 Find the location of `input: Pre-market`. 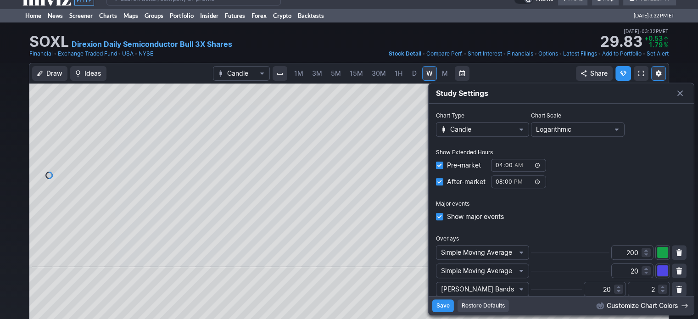

input: Pre-market is located at coordinates (440, 165).